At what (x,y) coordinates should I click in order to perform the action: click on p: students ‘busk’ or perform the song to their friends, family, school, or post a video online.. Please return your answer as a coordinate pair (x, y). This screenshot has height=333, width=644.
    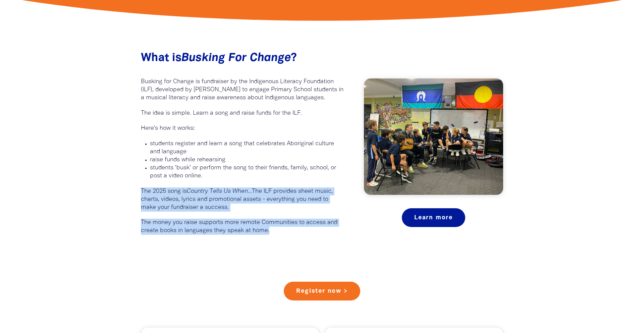
    Looking at the image, I should click on (247, 172).